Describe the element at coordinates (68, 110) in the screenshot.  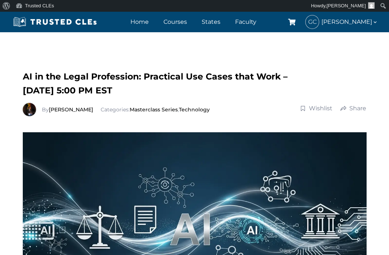
I see `span: By` at that location.